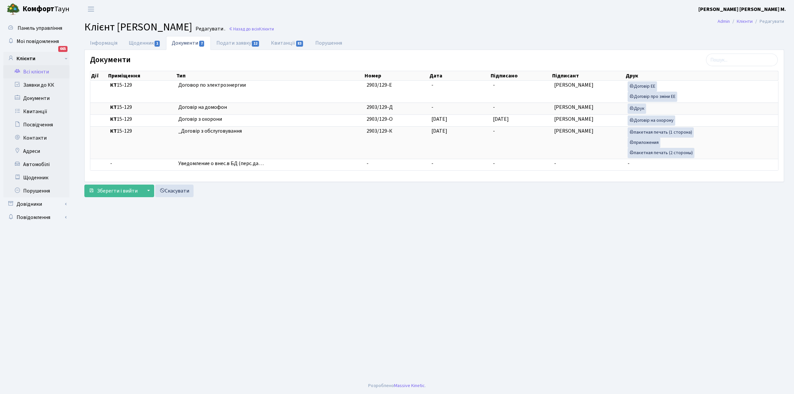  Describe the element at coordinates (409, 386) in the screenshot. I see `a: Massive Kinetic` at that location.